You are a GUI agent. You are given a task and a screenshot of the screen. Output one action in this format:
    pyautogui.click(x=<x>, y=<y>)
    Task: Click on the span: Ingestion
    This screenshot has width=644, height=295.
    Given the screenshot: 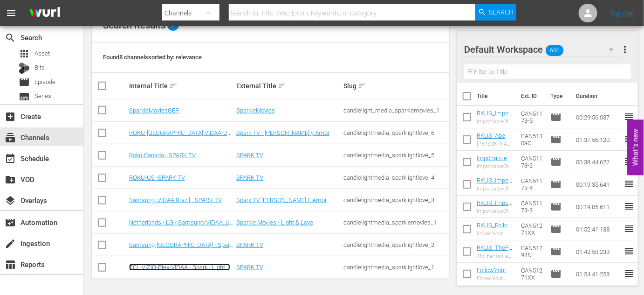 What is the action you would take?
    pyautogui.click(x=10, y=244)
    